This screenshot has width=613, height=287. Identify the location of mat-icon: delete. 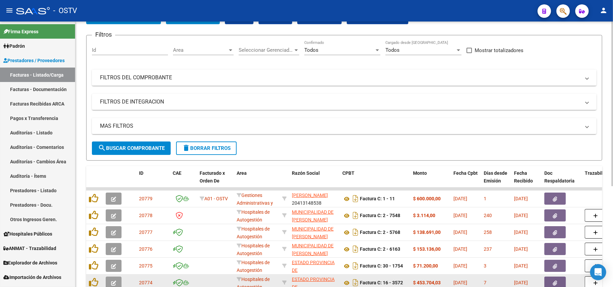
(186, 148).